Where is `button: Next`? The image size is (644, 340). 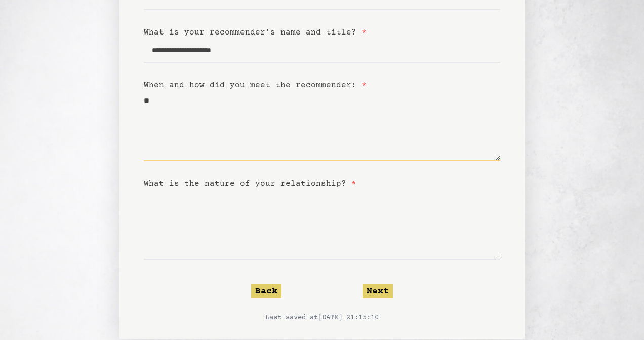
button: Next is located at coordinates (378, 291).